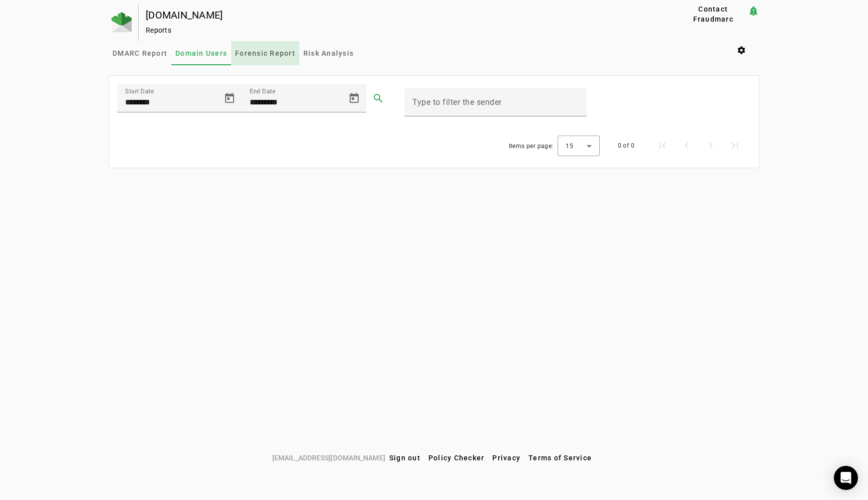 This screenshot has width=868, height=500. Describe the element at coordinates (626, 145) in the screenshot. I see `div: 0 of 0` at that location.